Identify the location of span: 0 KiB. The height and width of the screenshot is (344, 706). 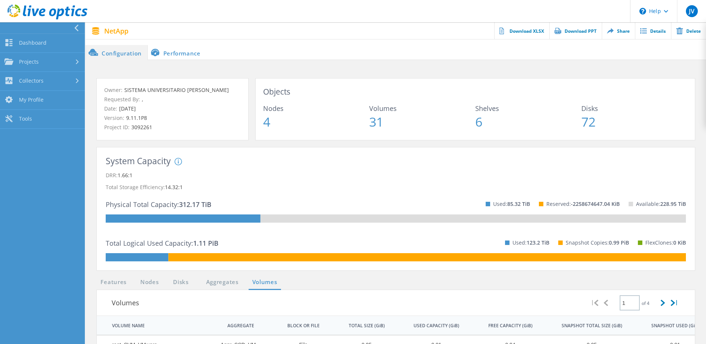
(680, 242).